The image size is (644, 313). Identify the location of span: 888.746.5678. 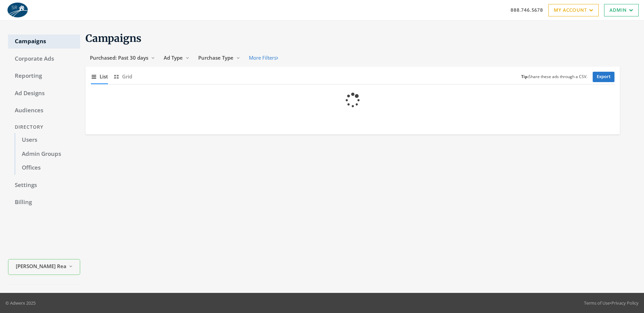
(527, 10).